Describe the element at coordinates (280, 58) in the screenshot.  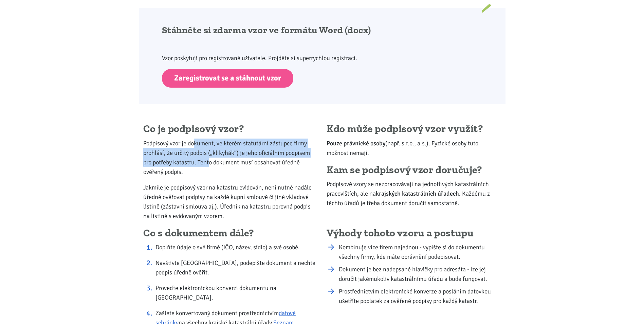
I see `p: Vzor poskytuji pro registrované uživatele. Projděte si superrychlou registrací.` at that location.